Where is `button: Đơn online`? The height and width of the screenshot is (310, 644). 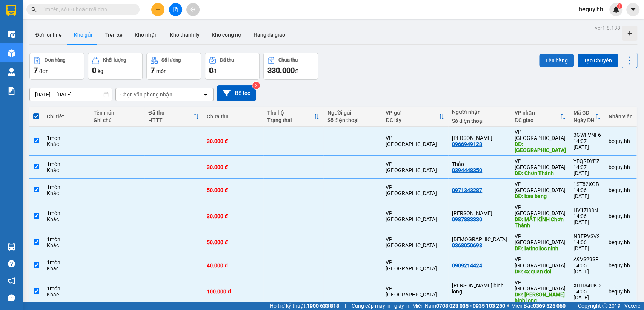
button: Đơn online is located at coordinates (49, 35).